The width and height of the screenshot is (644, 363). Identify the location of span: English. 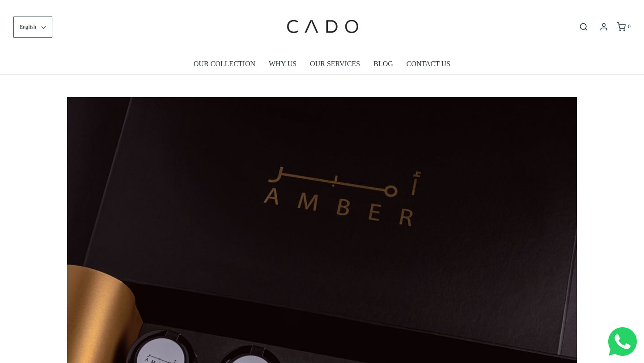
(28, 27).